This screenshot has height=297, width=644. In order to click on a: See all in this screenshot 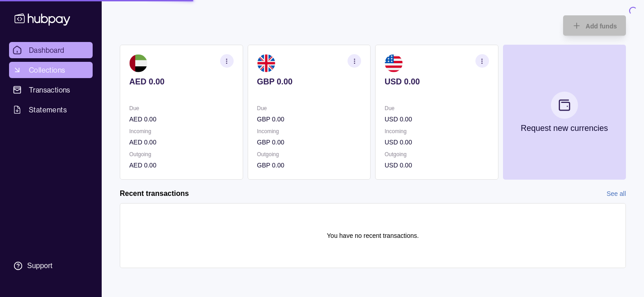, I will do `click(616, 194)`.